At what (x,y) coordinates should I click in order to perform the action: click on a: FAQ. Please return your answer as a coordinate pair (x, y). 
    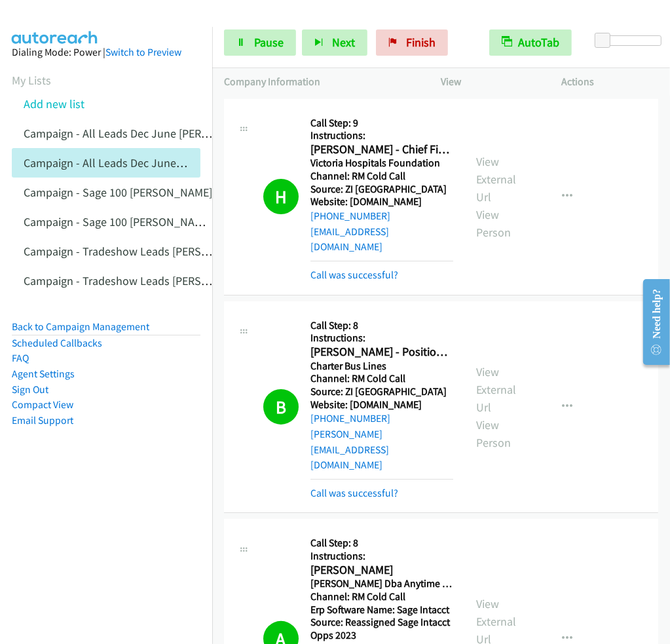
    Looking at the image, I should click on (20, 358).